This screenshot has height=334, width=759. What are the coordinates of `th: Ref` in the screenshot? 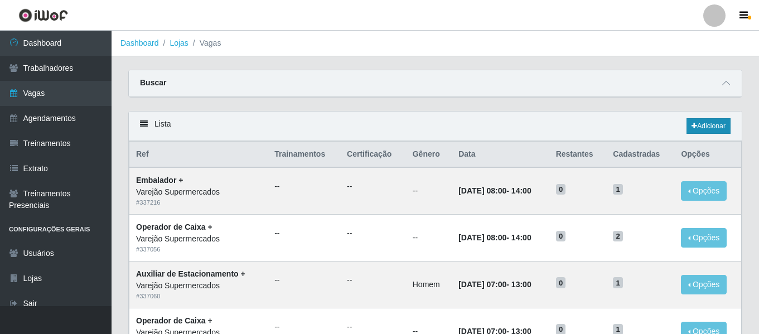 It's located at (198, 154).